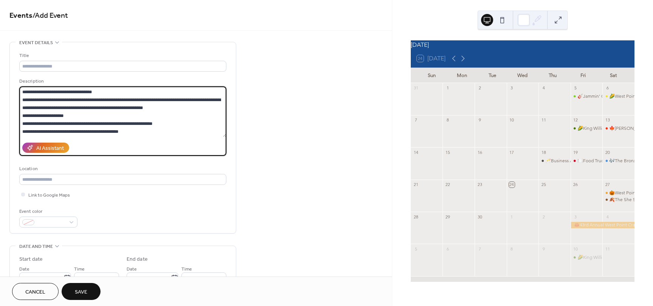  What do you see at coordinates (479, 152) in the screenshot?
I see `div: 16` at bounding box center [479, 152].